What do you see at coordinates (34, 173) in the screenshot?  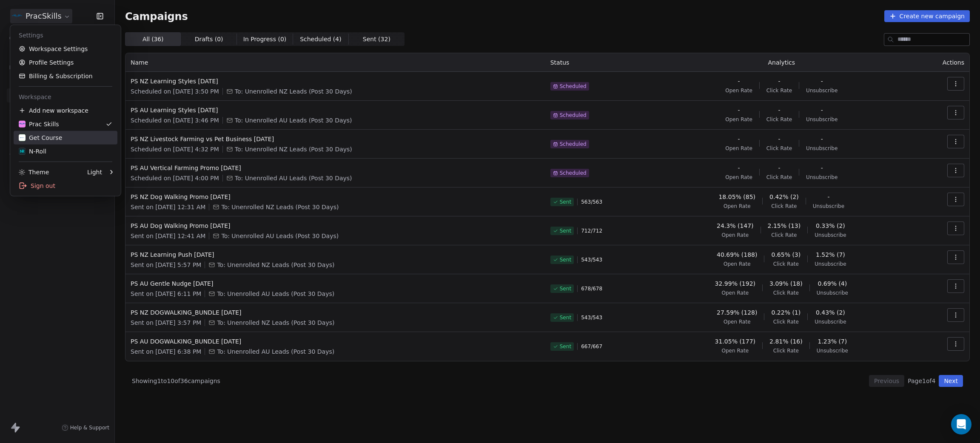 I see `div: Theme` at bounding box center [34, 173].